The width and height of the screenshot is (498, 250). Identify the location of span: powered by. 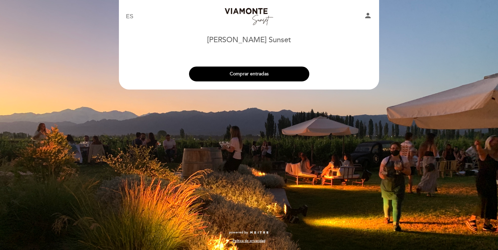
(238, 233).